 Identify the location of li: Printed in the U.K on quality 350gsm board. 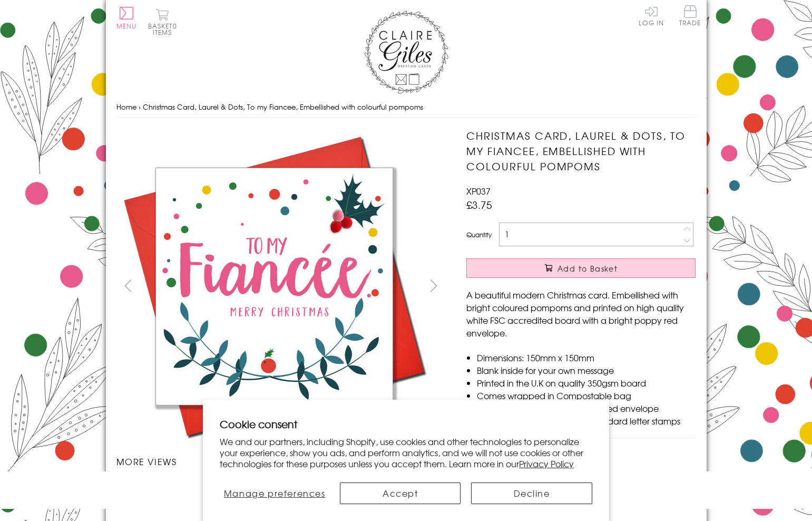
(586, 382).